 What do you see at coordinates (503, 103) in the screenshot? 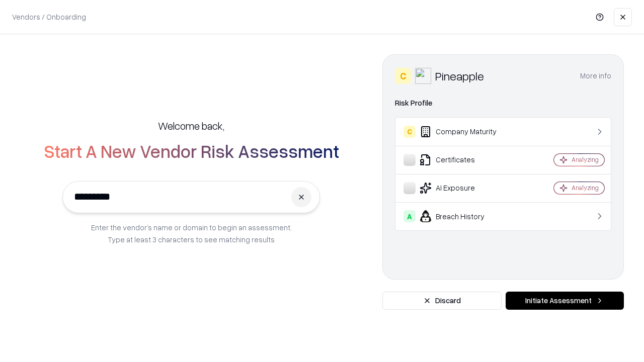
I see `div: Risk Profile` at bounding box center [503, 103].